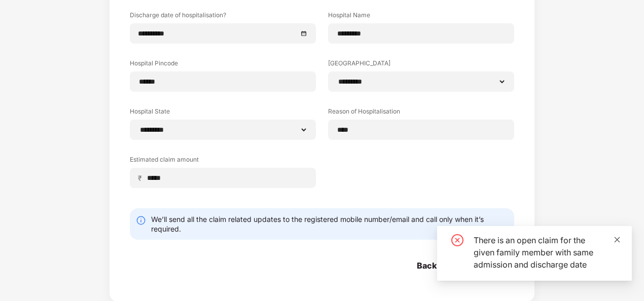 The image size is (644, 301). Describe the element at coordinates (617, 240) in the screenshot. I see `span: close` at that location.